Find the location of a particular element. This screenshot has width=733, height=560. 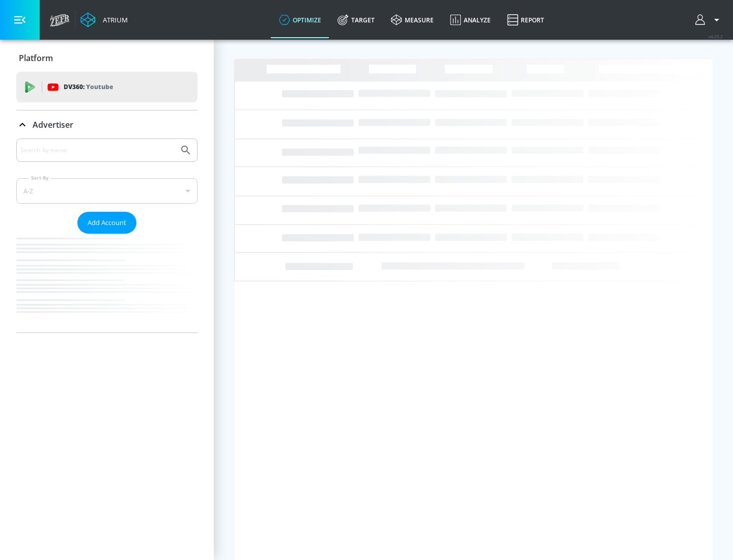

a: Atrium is located at coordinates (104, 20).